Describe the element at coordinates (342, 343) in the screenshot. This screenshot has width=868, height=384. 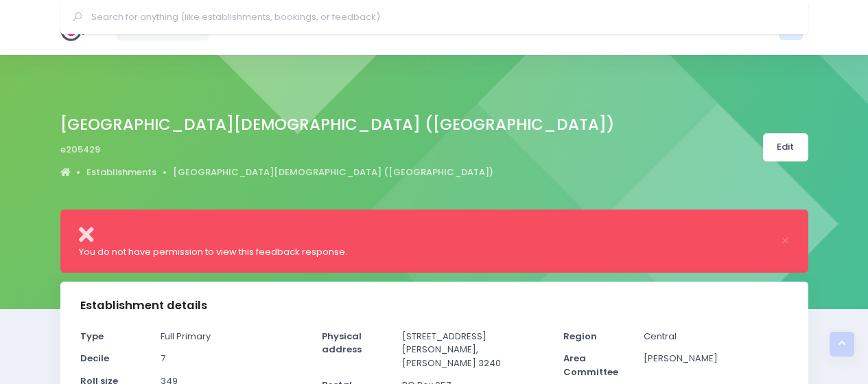
I see `strong: Physical address` at that location.